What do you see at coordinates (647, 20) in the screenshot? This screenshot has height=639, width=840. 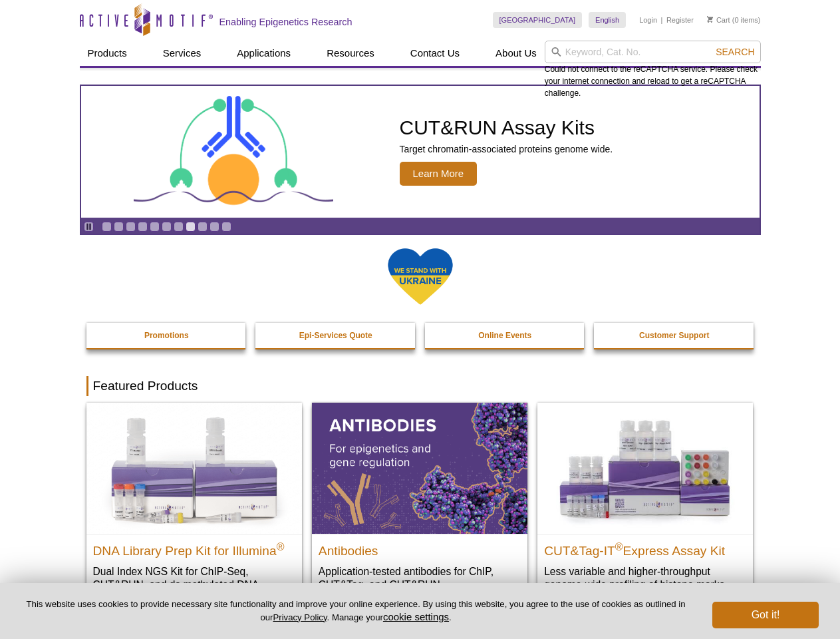 I see `a: Login` at bounding box center [647, 20].